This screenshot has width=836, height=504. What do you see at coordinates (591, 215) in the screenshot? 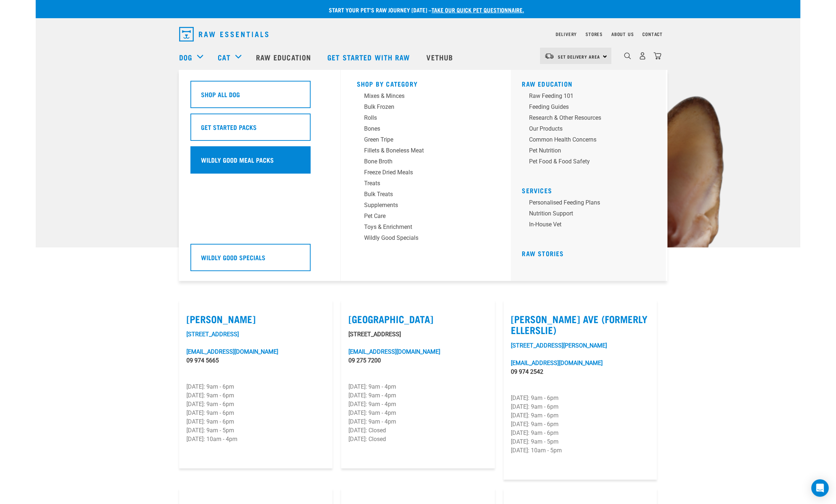
I see `a: Nutrition Support` at bounding box center [591, 215].